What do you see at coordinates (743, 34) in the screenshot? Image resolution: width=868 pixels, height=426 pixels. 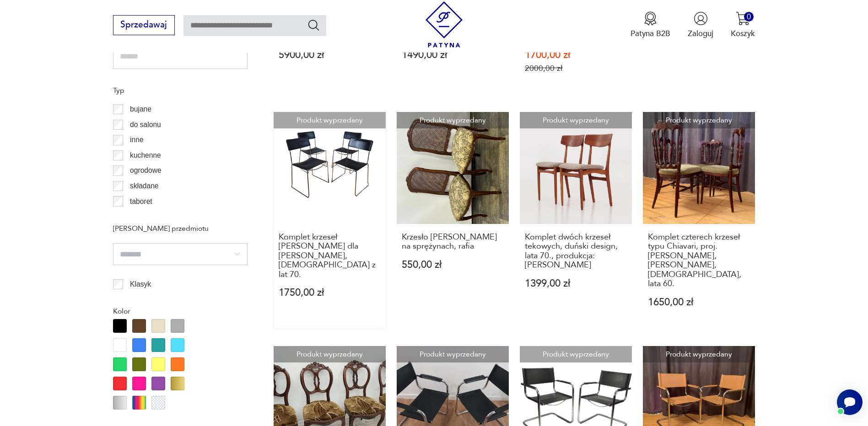 I see `p: Koszyk` at bounding box center [743, 34].